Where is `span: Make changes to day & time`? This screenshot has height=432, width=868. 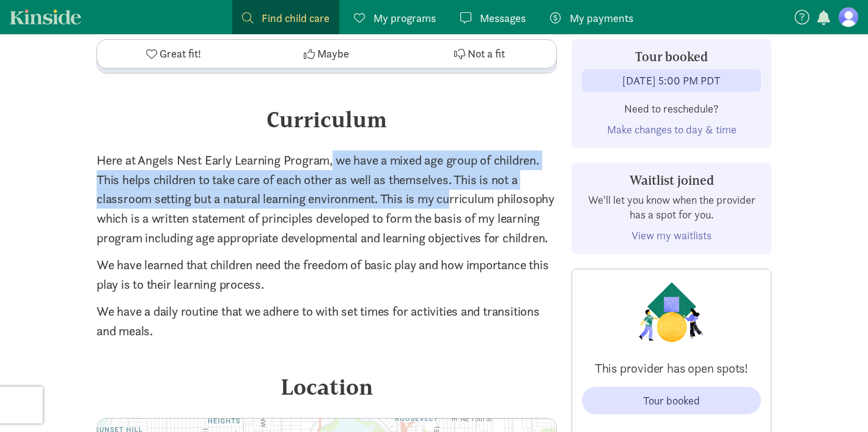
span: Make changes to day & time is located at coordinates (672, 129).